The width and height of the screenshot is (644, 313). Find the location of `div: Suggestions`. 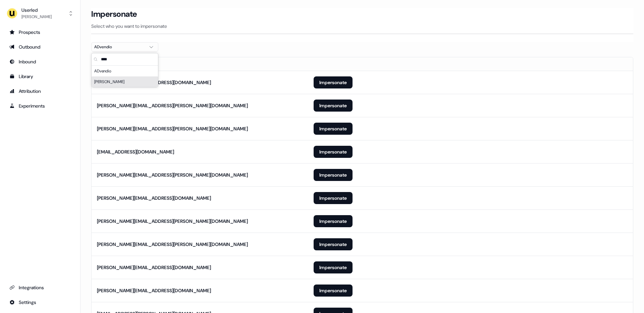

div: Suggestions is located at coordinates (125, 76).